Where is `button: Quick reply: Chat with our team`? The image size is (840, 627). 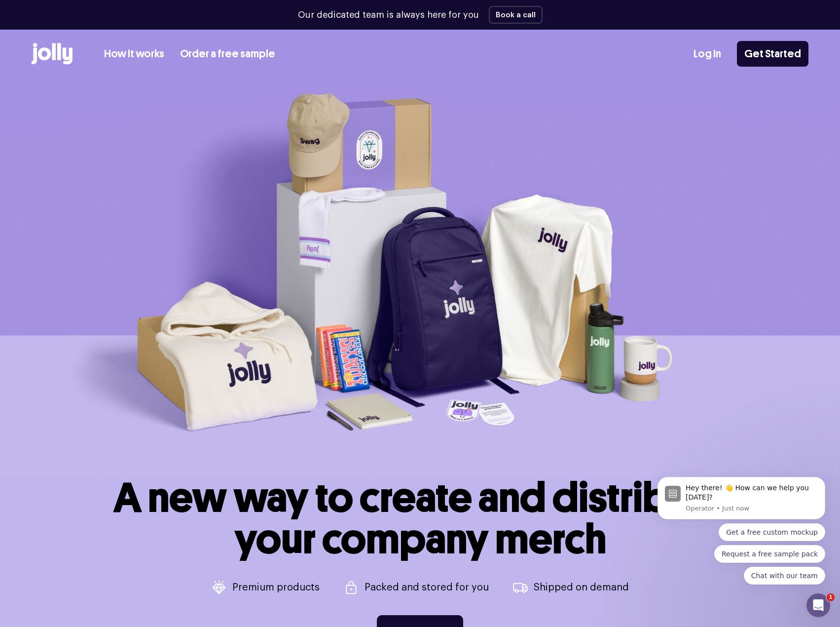 button: Quick reply: Chat with our team is located at coordinates (142, 175).